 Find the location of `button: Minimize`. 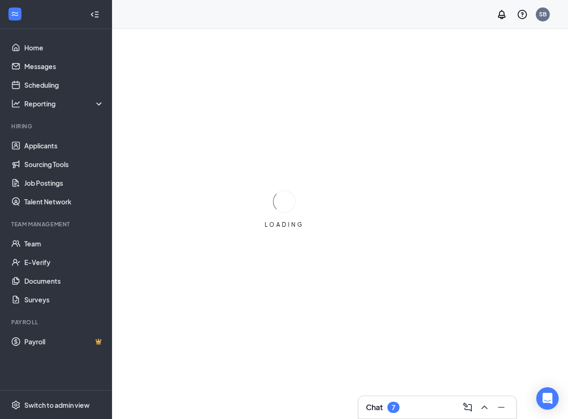

button: Minimize is located at coordinates (502, 408).